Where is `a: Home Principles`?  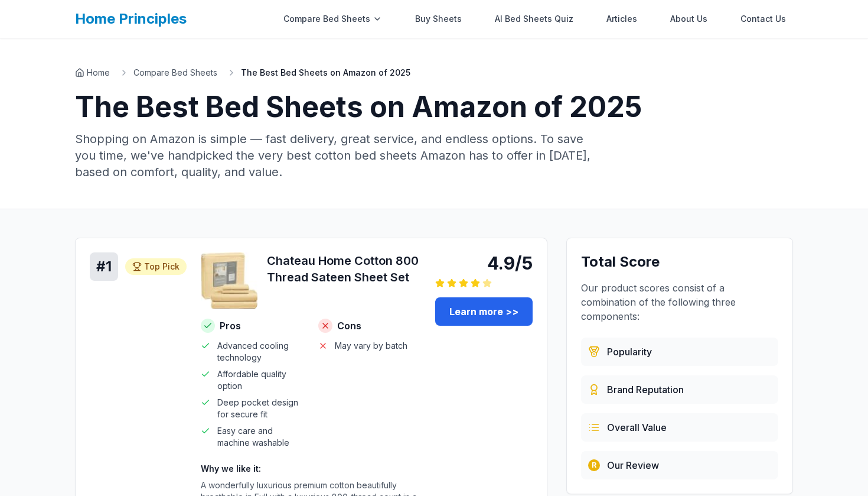 a: Home Principles is located at coordinates (131, 19).